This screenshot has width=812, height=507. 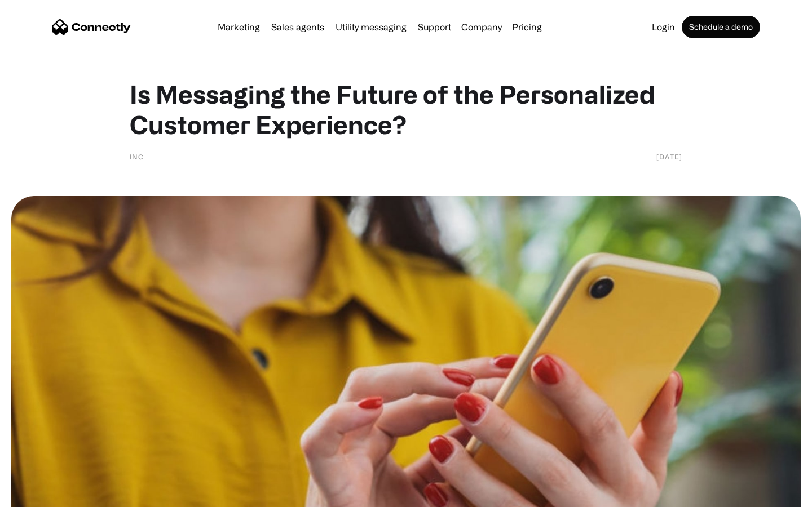 I want to click on a: Utility messaging, so click(x=371, y=27).